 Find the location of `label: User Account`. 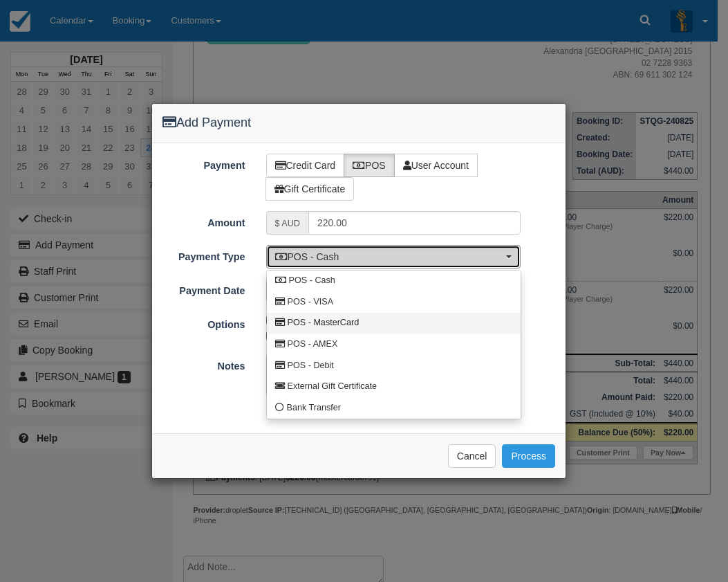

label: User Account is located at coordinates (436, 166).